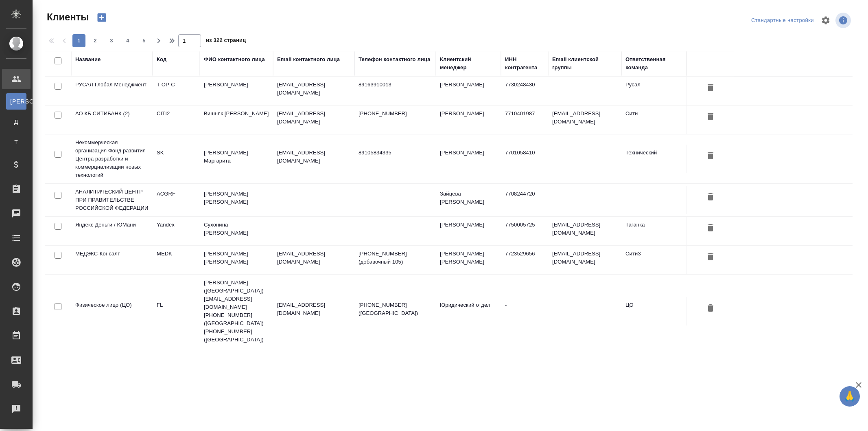 The width and height of the screenshot is (868, 431). I want to click on button: Создать, so click(102, 18).